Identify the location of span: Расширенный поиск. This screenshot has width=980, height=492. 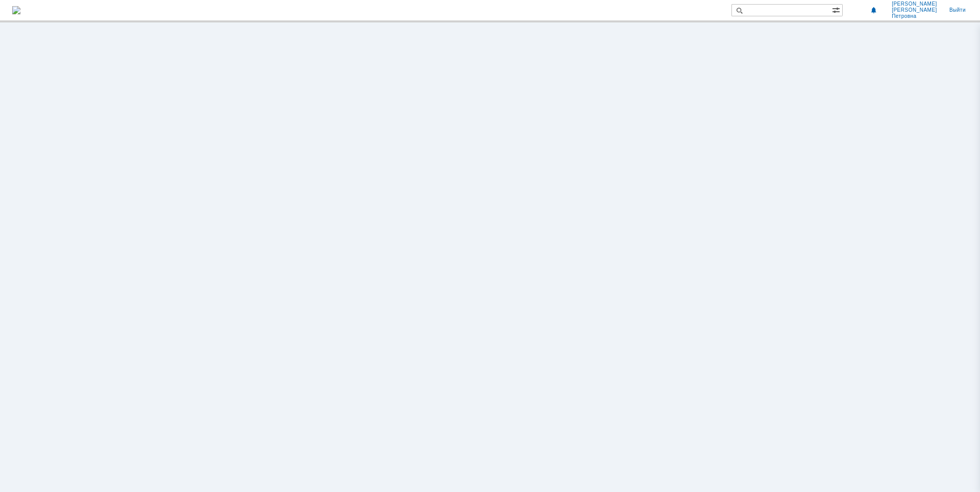
(837, 9).